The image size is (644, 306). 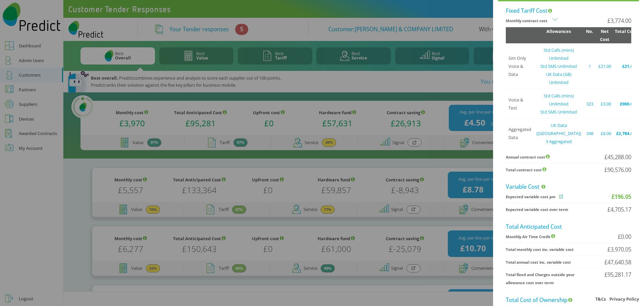 I want to click on span: £0.00, so click(x=625, y=237).